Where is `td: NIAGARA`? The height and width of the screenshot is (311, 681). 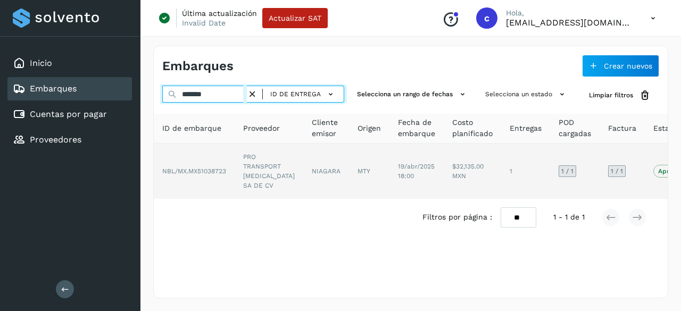
td: NIAGARA is located at coordinates (326, 171).